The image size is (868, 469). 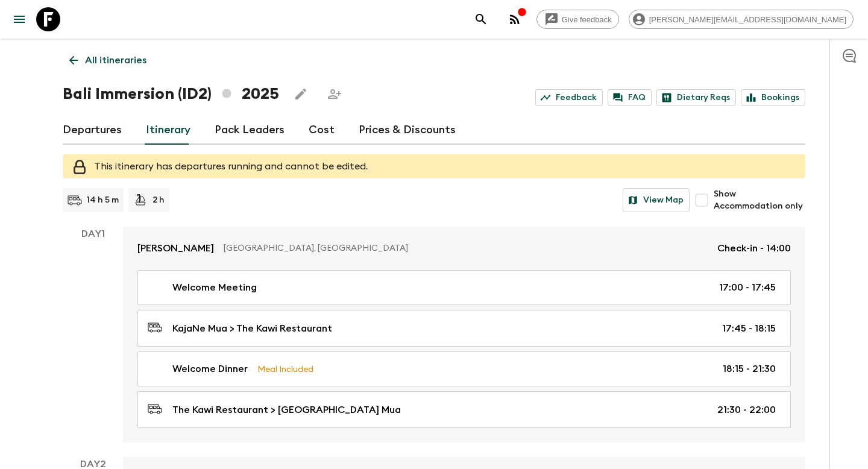 I want to click on a: Itinerary, so click(x=168, y=130).